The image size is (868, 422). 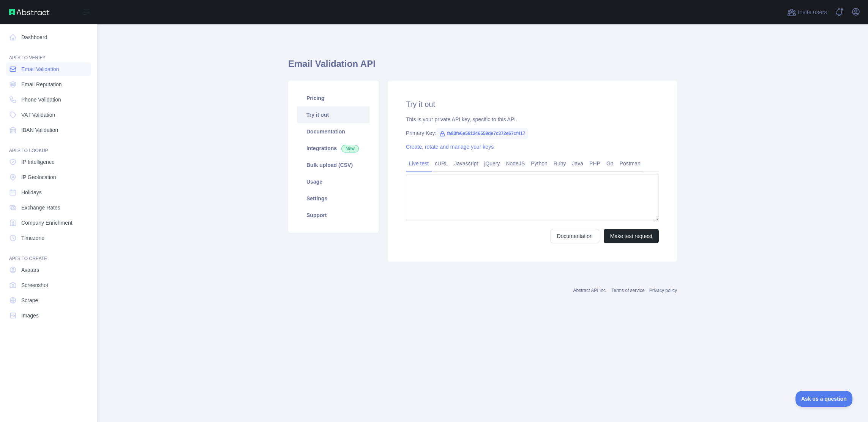 What do you see at coordinates (42, 85) in the screenshot?
I see `span: Email Reputation` at bounding box center [42, 85].